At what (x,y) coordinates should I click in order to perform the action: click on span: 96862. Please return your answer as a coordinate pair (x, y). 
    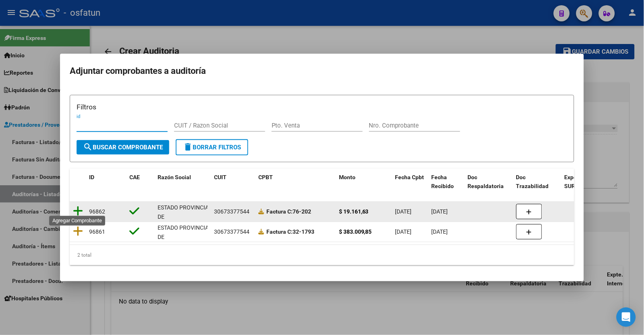
    Looking at the image, I should click on (97, 211).